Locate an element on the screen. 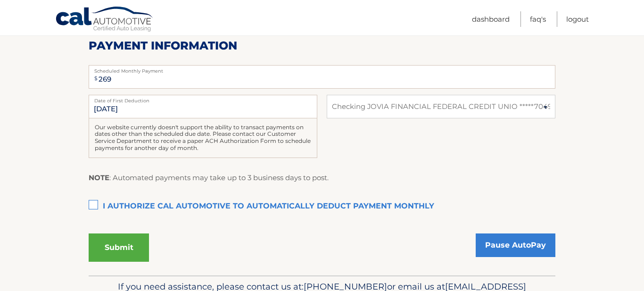 Image resolution: width=644 pixels, height=291 pixels. a: Pause AutoPay is located at coordinates (515, 245).